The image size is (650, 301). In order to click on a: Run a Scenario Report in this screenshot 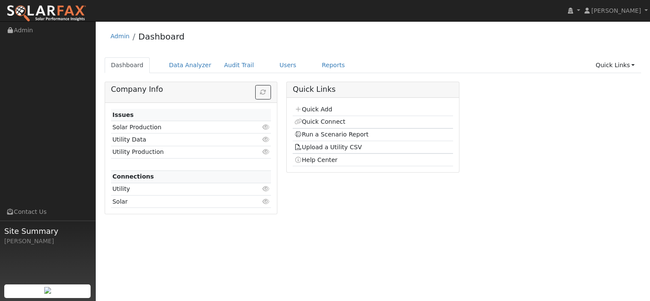, I will do `click(331, 134)`.